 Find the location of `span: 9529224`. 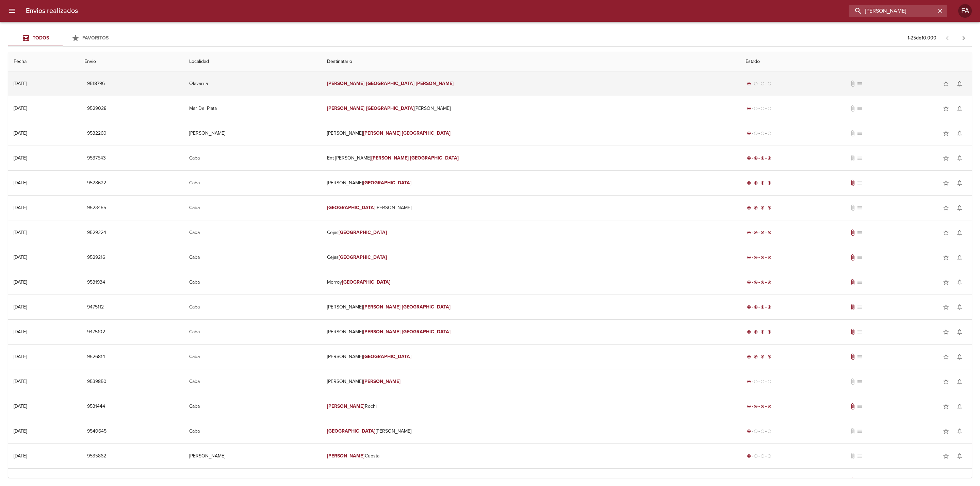

span: 9529224 is located at coordinates (97, 233).